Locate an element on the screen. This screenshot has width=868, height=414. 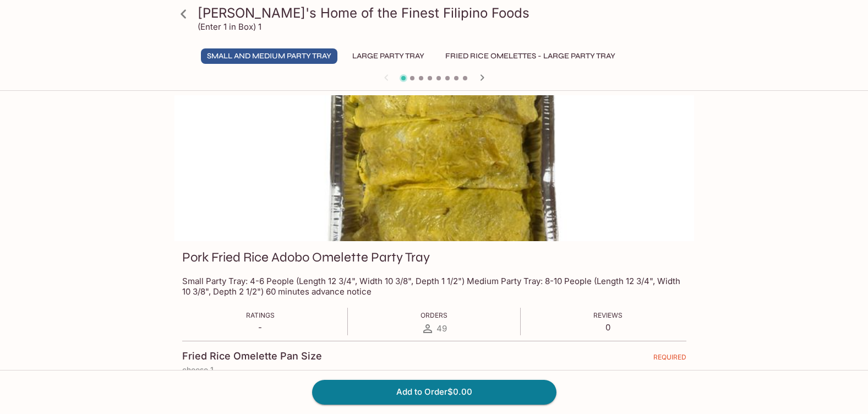
h4: Fried Rice Omelette Pan Size is located at coordinates (252, 356).